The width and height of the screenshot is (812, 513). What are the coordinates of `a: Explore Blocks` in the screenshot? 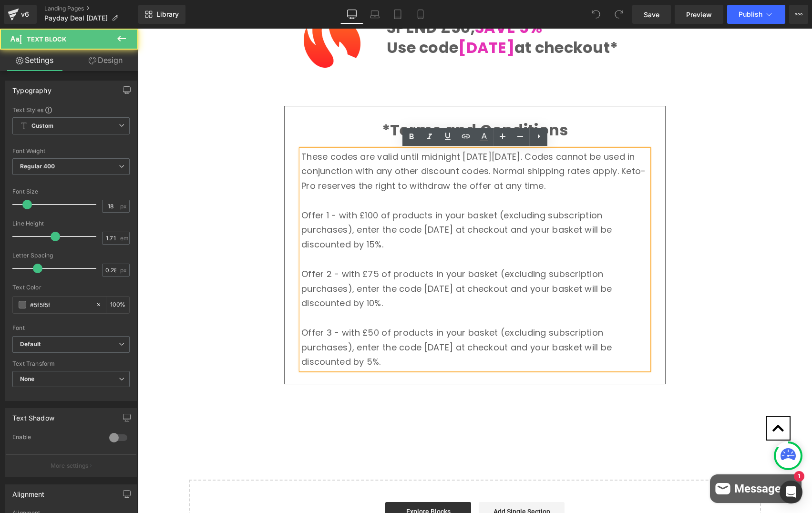 It's located at (290, 482).